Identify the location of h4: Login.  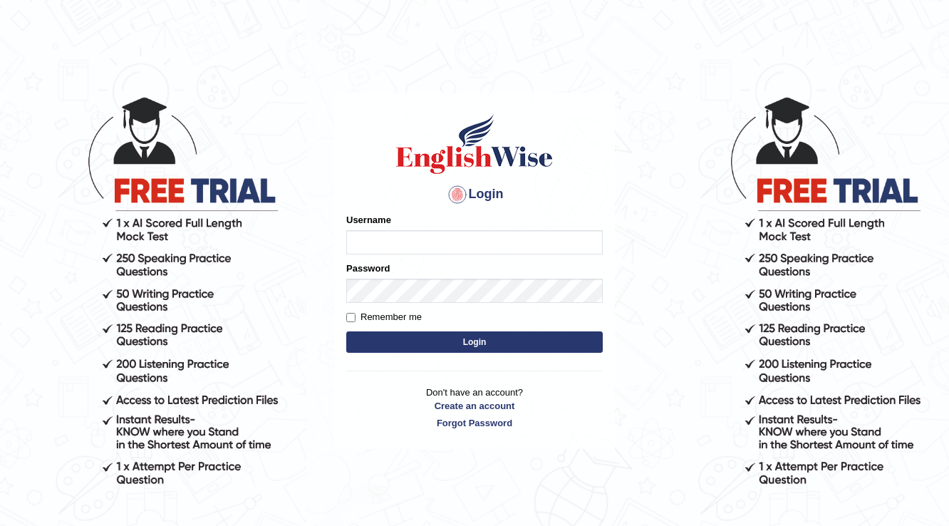
(475, 195).